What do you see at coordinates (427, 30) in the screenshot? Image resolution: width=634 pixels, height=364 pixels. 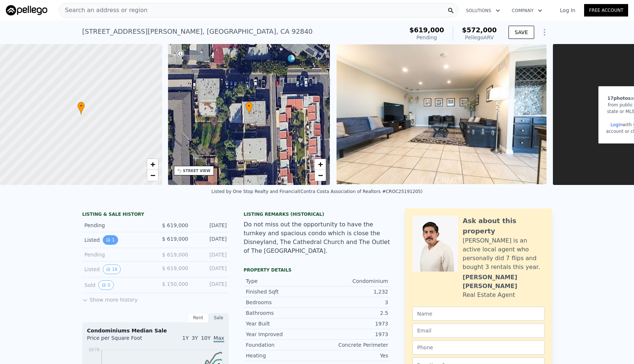 I see `span: $619,000` at bounding box center [427, 30].